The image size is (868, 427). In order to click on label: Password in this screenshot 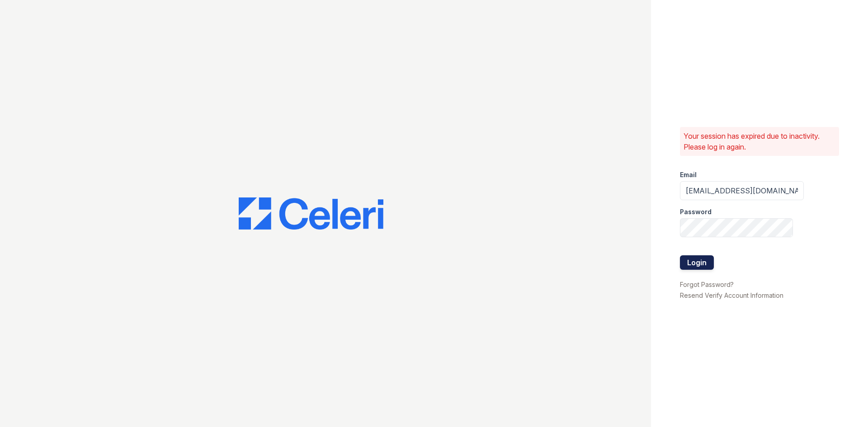, I will do `click(695, 212)`.